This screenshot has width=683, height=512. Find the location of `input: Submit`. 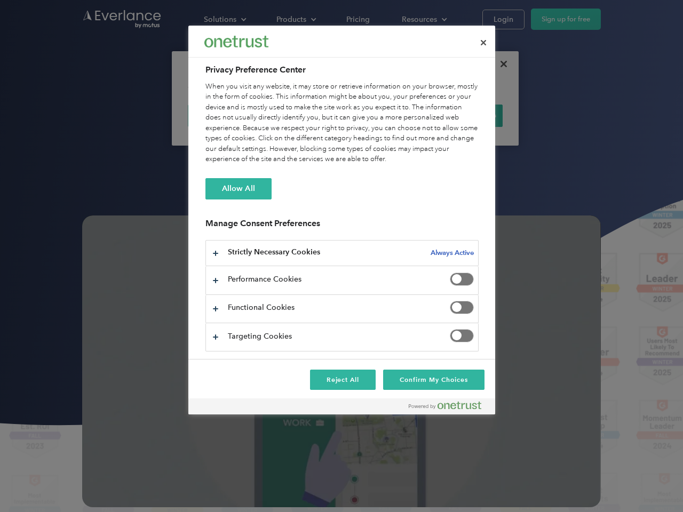

input: Submit is located at coordinates (105, 75).